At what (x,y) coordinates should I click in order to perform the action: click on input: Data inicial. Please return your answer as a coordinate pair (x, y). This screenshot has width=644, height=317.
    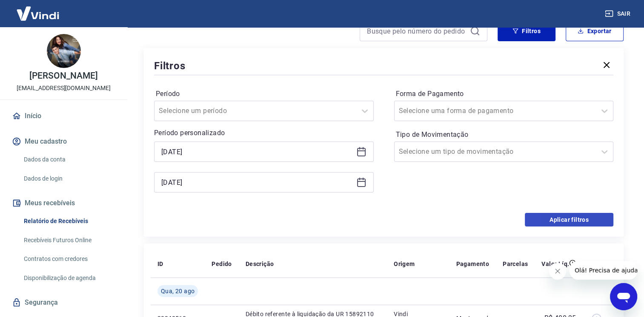
    Looking at the image, I should click on (257, 152).